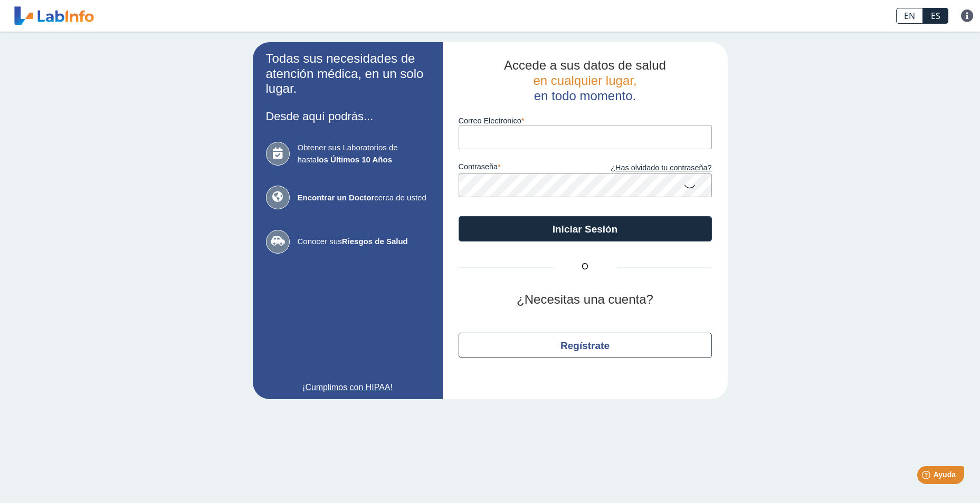 The height and width of the screenshot is (503, 980). What do you see at coordinates (585, 300) in the screenshot?
I see `h2: ¿Necesitas una cuenta?` at bounding box center [585, 300].